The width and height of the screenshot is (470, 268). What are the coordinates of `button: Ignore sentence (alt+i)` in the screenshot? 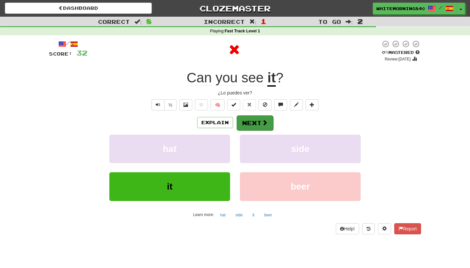 It's located at (265, 105).